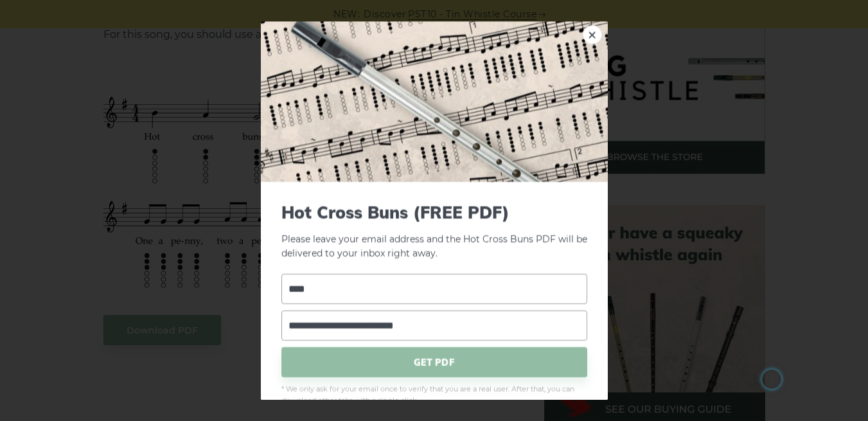  I want to click on span: GET PDF, so click(434, 361).